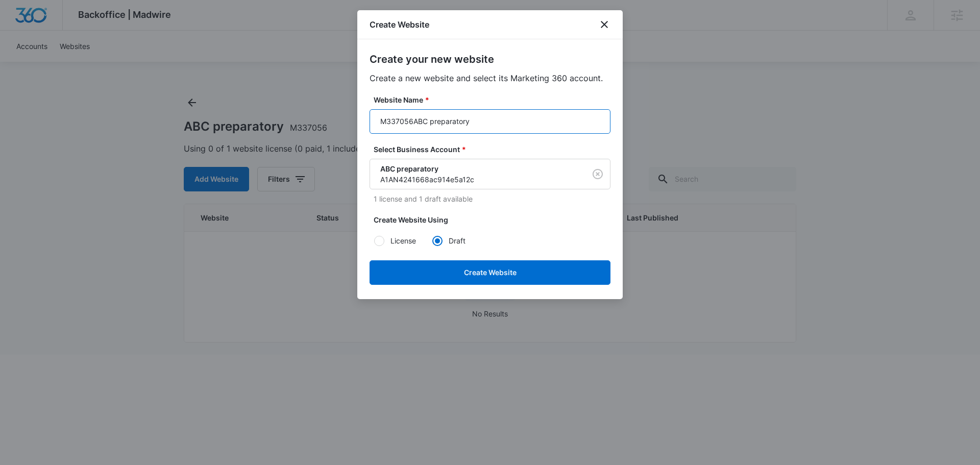 This screenshot has width=980, height=465. What do you see at coordinates (403, 240) in the screenshot?
I see `label: License` at bounding box center [403, 240].